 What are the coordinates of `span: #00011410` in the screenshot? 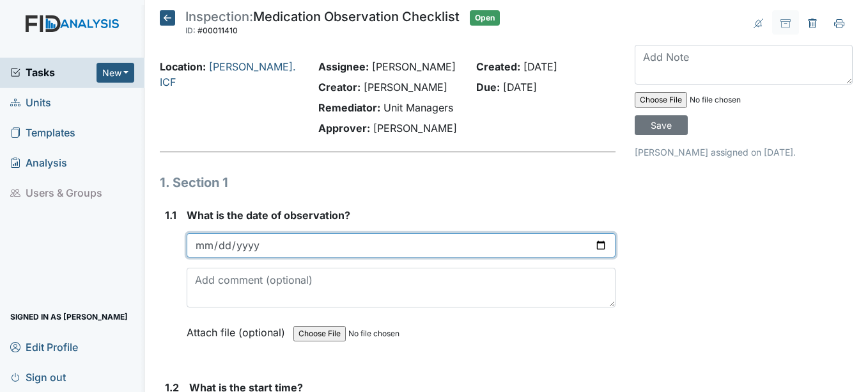 It's located at (218, 30).